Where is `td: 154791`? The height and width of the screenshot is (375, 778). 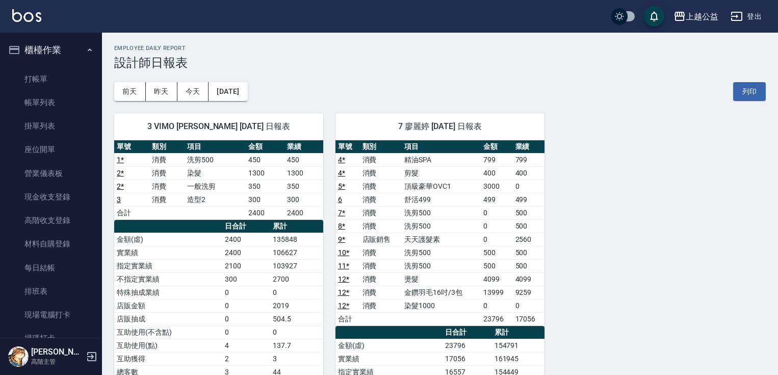
td: 154791 is located at coordinates (518, 345).